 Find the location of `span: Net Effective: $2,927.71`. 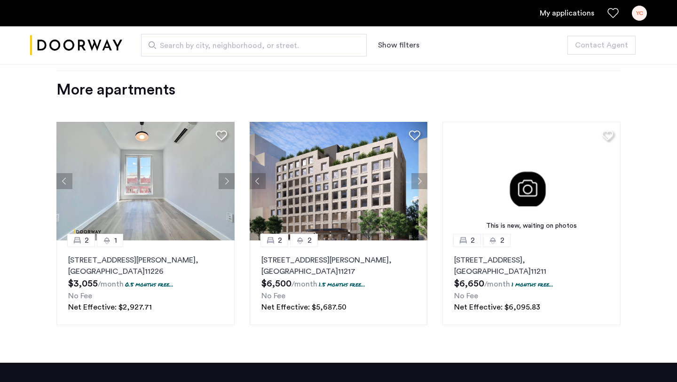

span: Net Effective: $2,927.71 is located at coordinates (110, 307).